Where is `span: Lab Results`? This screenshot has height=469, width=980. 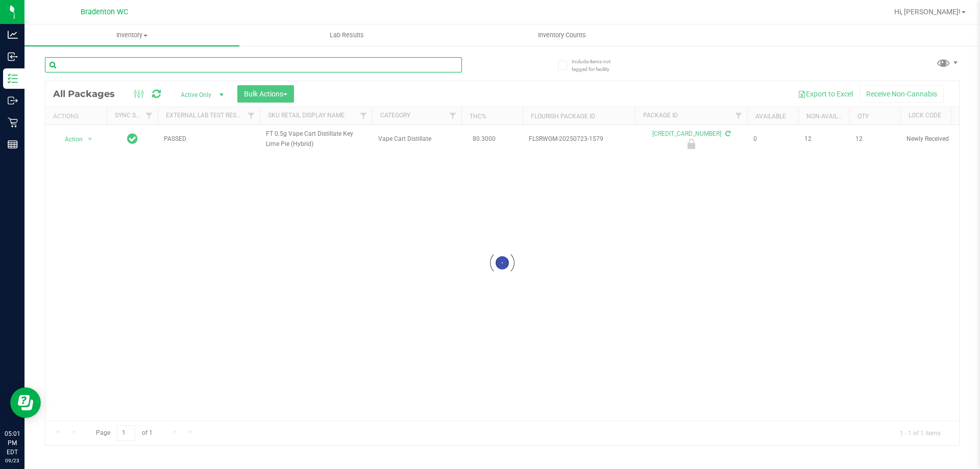
span: Lab Results is located at coordinates (346, 35).